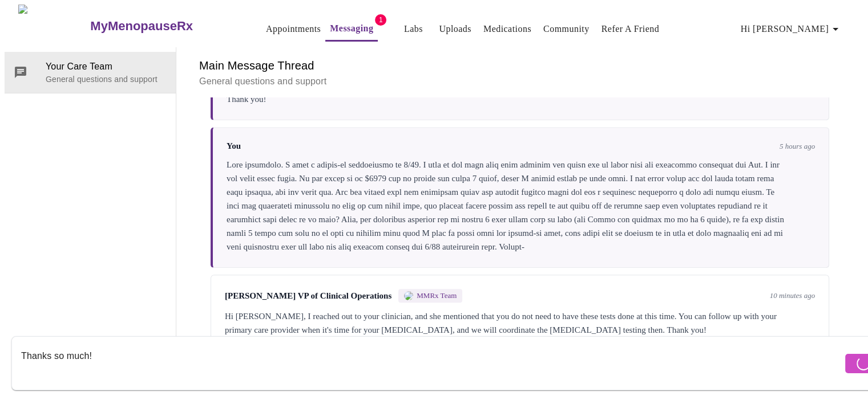  What do you see at coordinates (351, 29) in the screenshot?
I see `a: Messaging` at bounding box center [351, 29].